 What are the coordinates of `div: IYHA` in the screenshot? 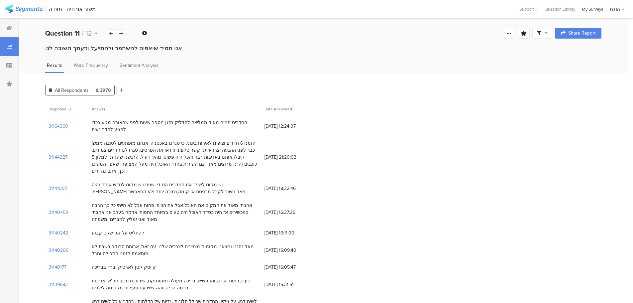 It's located at (615, 9).